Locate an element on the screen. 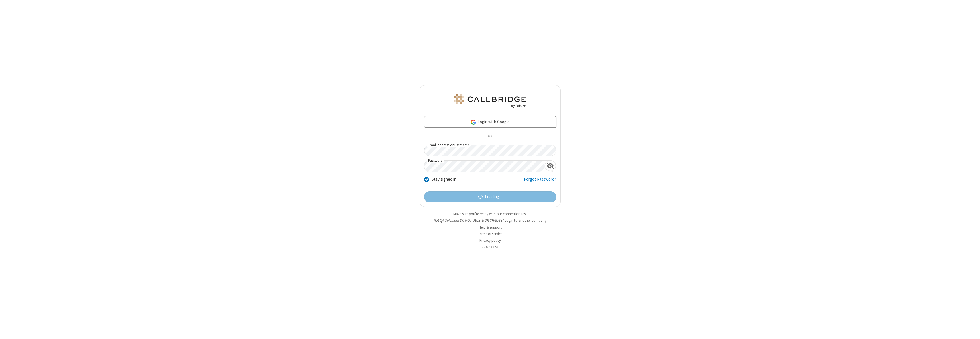 This screenshot has height=339, width=980. a: Login with Google is located at coordinates (490, 122).